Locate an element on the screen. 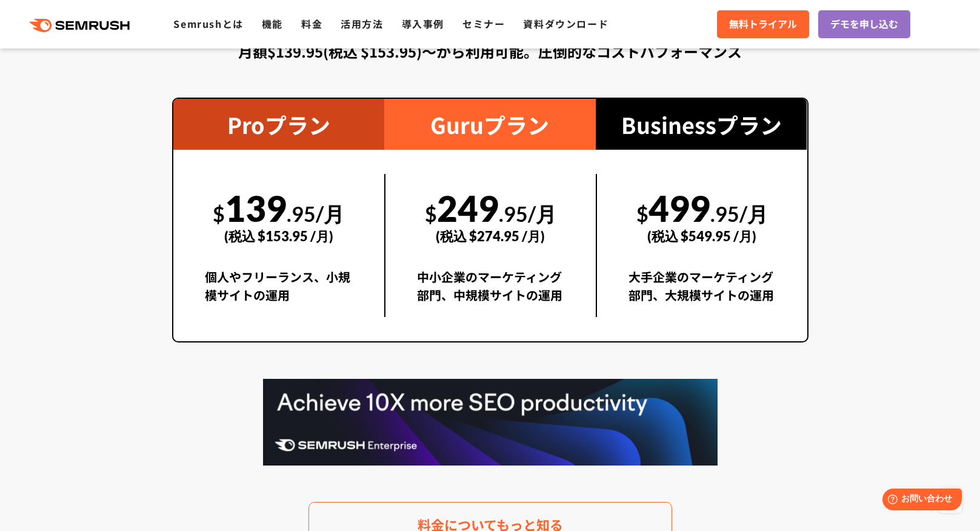 The image size is (980, 531). img: website_grey.svg is located at coordinates (24, 37).